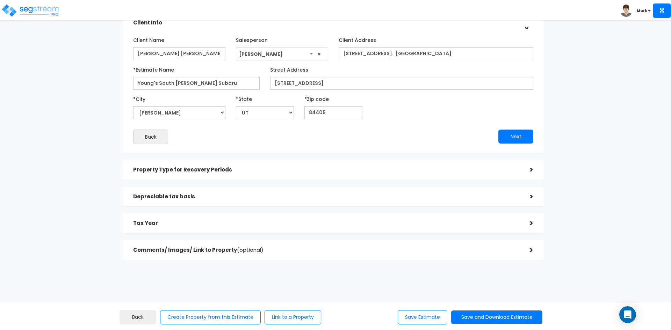 This screenshot has height=330, width=671. What do you see at coordinates (282, 54) in the screenshot?
I see `span: Mark Santiago` at bounding box center [282, 54].